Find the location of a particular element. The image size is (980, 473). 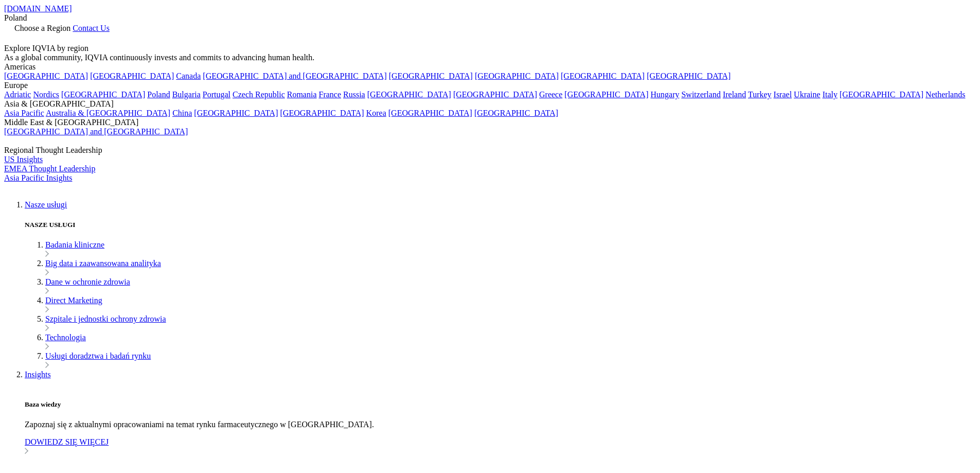

a: Contact Us is located at coordinates (91, 28).